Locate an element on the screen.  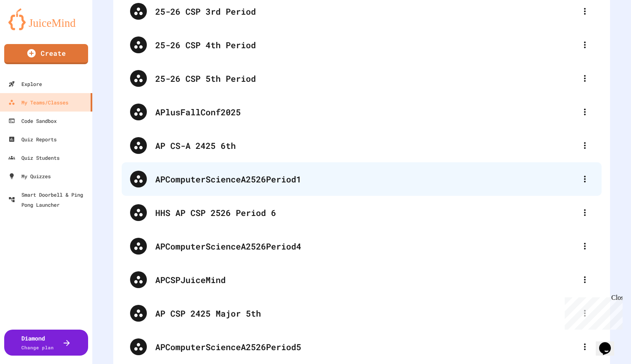
div: Quiz Students is located at coordinates (34, 158).